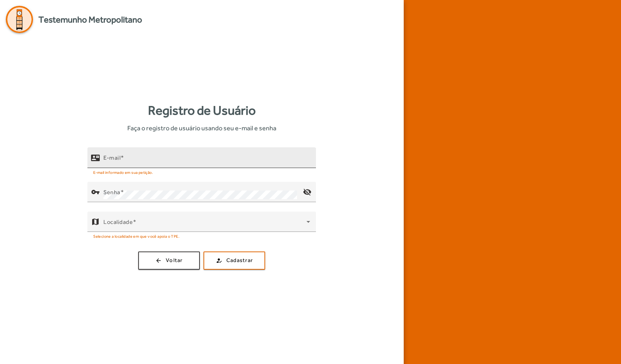 Image resolution: width=621 pixels, height=364 pixels. I want to click on span: Voltar, so click(174, 260).